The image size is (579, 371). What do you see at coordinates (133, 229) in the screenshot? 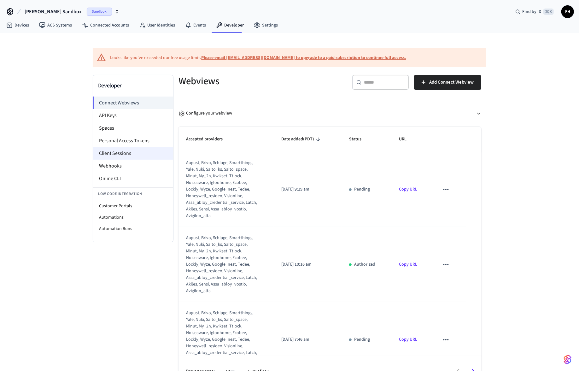
I see `li: Automation Runs` at bounding box center [133, 229].